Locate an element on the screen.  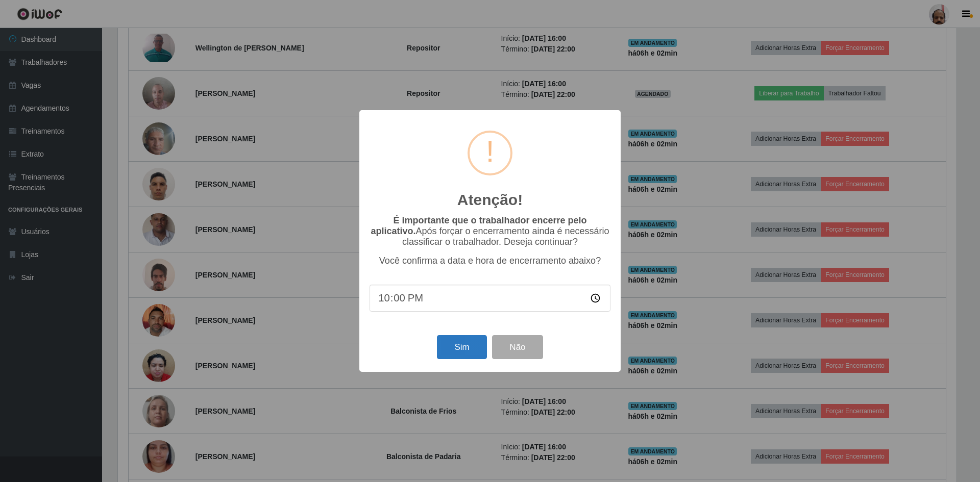
p: Você confirma a data e hora de encerramento abaixo? is located at coordinates (490, 261).